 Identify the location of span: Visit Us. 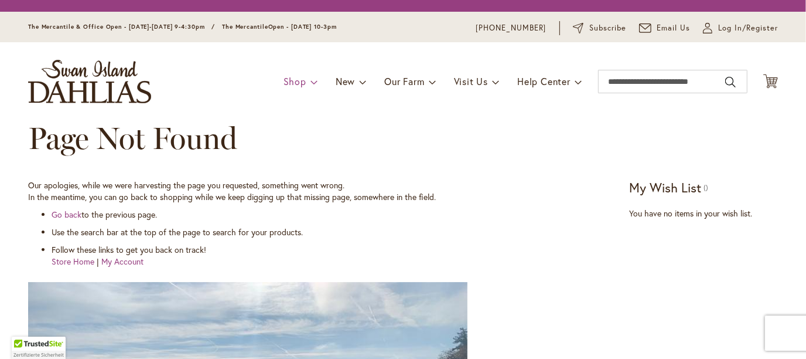
(471, 81).